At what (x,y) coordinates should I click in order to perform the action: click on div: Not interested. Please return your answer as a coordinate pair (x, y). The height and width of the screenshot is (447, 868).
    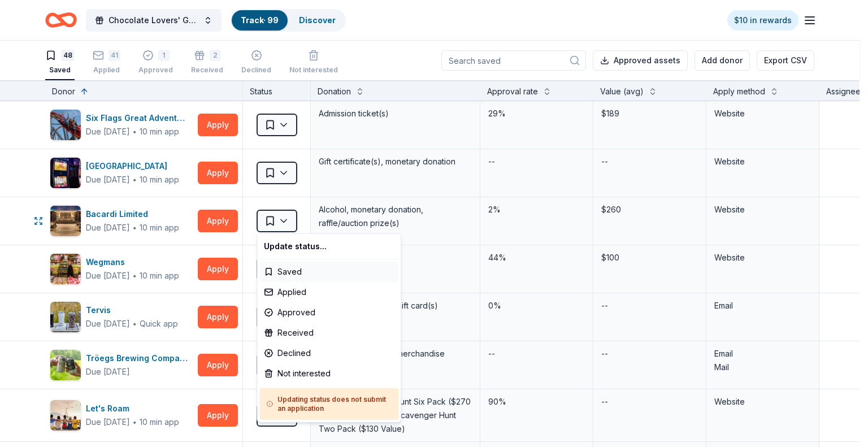
    Looking at the image, I should click on (329, 373).